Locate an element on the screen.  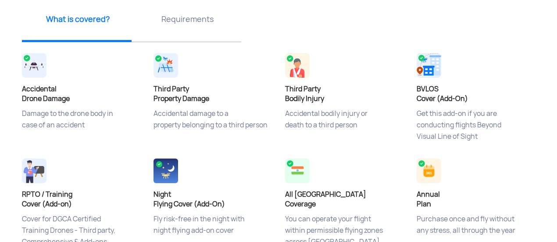
p: Requirements is located at coordinates (187, 19).